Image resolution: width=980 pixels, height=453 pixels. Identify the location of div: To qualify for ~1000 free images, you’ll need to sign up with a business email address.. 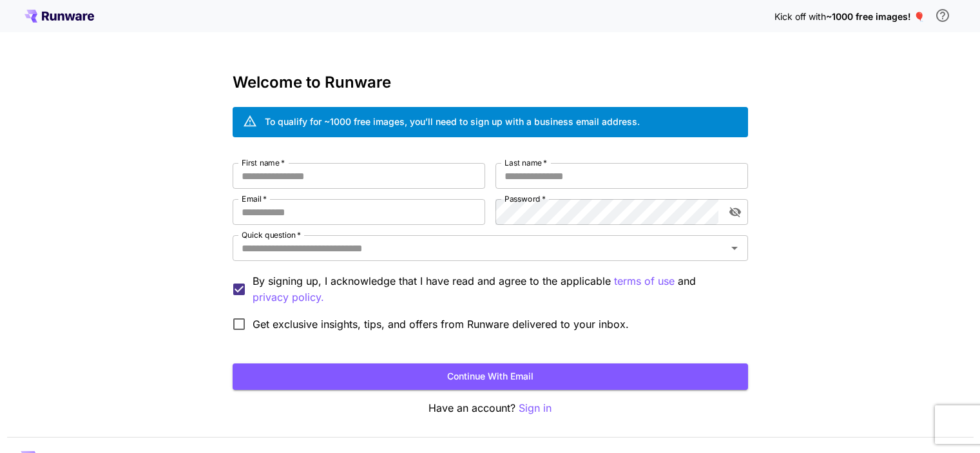
(453, 121).